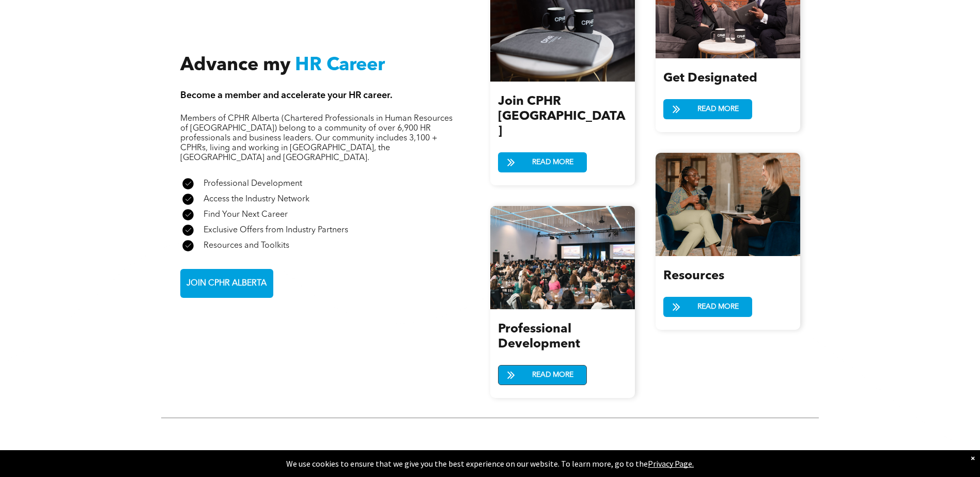 Image resolution: width=980 pixels, height=477 pixels. Describe the element at coordinates (247, 246) in the screenshot. I see `span: Resources and Toolkits` at that location.